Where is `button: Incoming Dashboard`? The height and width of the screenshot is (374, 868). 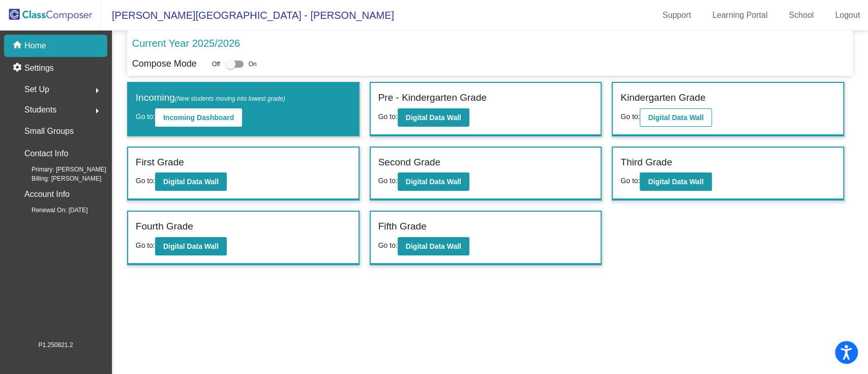 button: Incoming Dashboard is located at coordinates (198, 117).